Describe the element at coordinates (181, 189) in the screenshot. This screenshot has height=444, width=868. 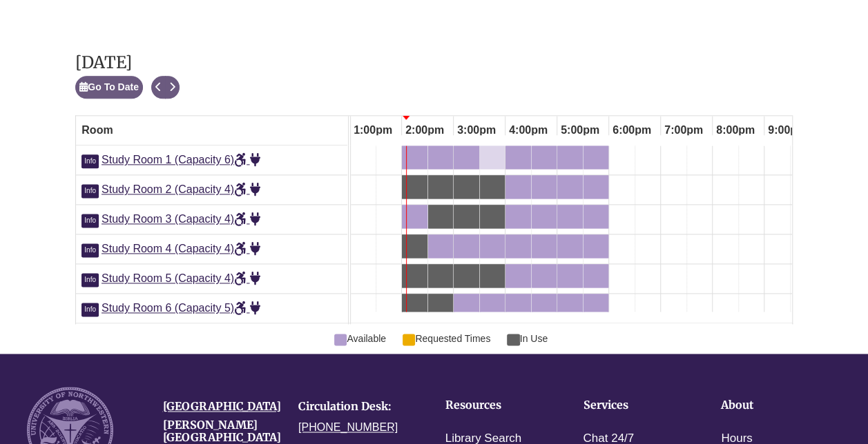
I see `span: Study Room 2 (Capacity 4)` at that location.